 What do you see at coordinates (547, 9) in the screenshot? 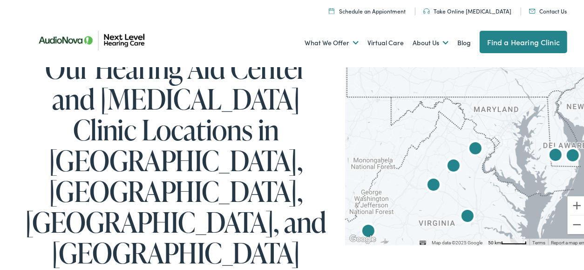
I see `a: Contact Us` at bounding box center [547, 9].